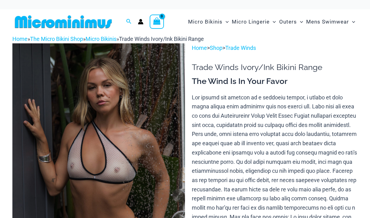  I want to click on a: OutersMenu ToggleMenu Toggle, so click(291, 22).